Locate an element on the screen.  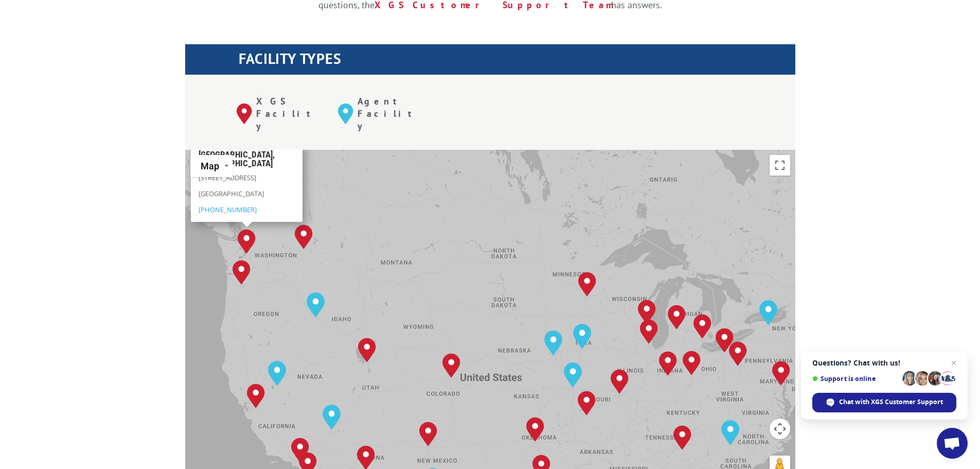
div: Cleveland, OH is located at coordinates (725, 340).